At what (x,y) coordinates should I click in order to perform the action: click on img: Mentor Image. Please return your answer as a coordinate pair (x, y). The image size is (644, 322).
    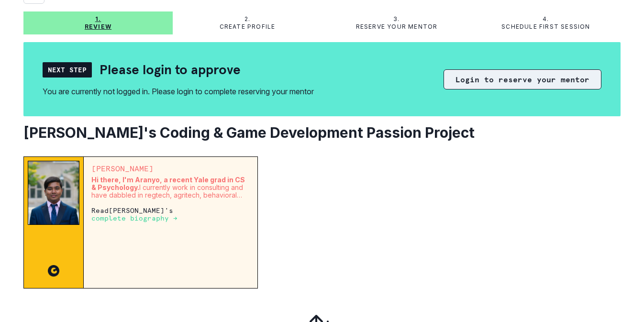
    Looking at the image, I should click on (54, 193).